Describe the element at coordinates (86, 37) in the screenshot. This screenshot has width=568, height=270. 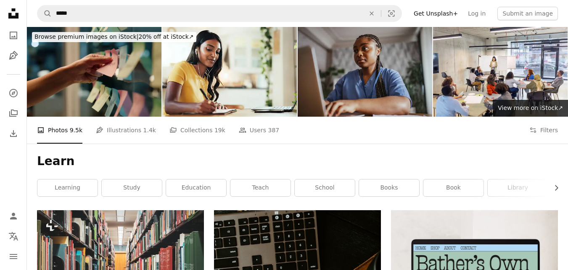
I see `span: Browse premium images on iStock |` at that location.